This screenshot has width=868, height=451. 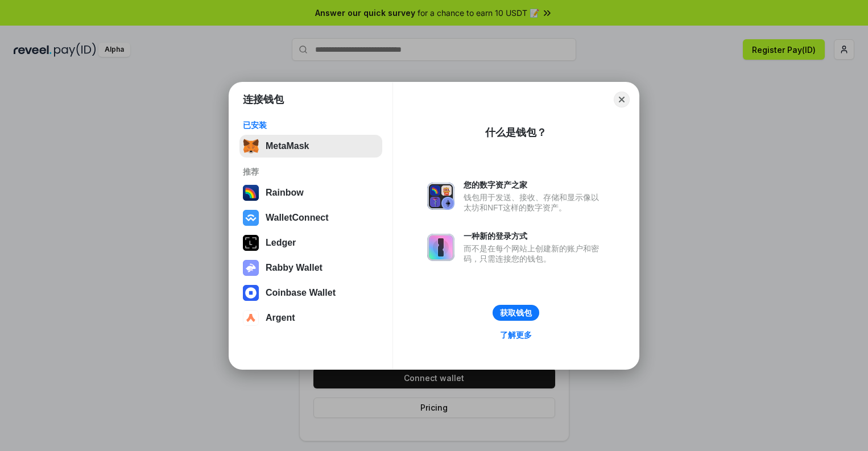 I want to click on img: svg+xml,%3Csvg%20width%3D%22120%22%20height%3D%22120%22%20viewBox%3D%220%200%20120%20120%22%20fil..., so click(x=251, y=192).